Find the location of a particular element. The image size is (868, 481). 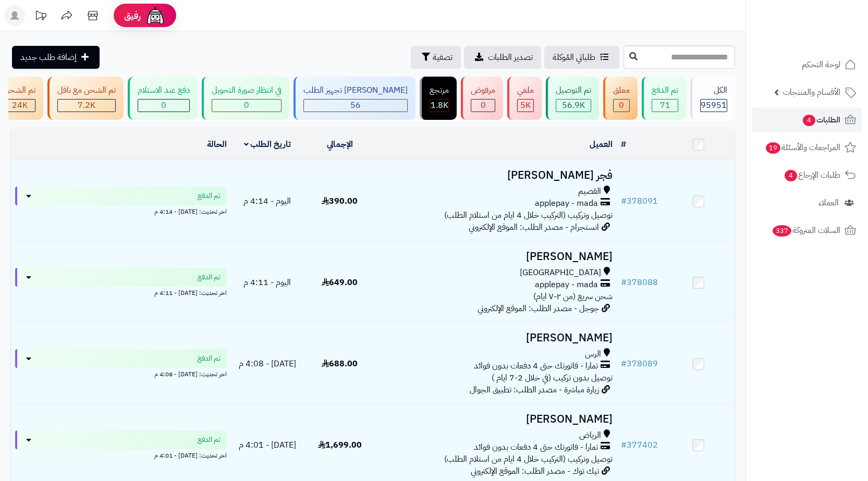

a: المراجعات والأسئلة19 is located at coordinates (807, 147).